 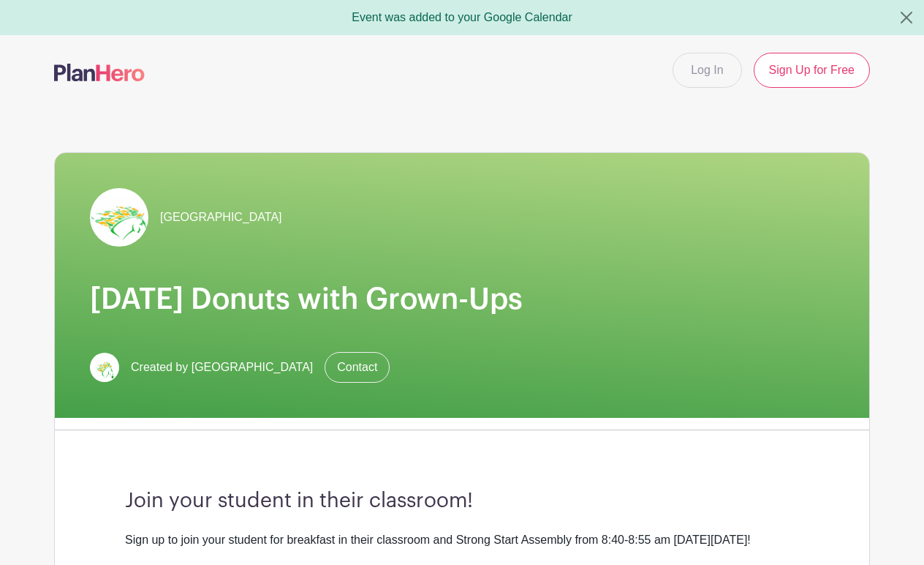 I want to click on h3: Join your student in their classroom!, so click(x=462, y=501).